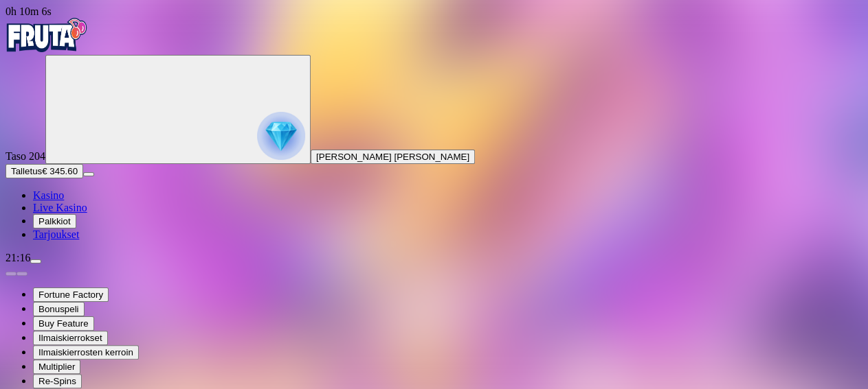 This screenshot has height=389, width=868. What do you see at coordinates (48, 195) in the screenshot?
I see `span: Kasino` at bounding box center [48, 195].